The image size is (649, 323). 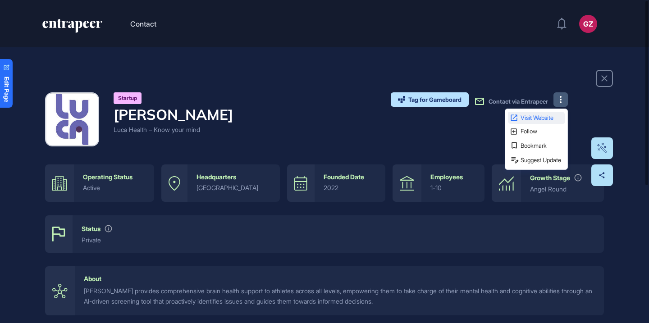 I want to click on button: Suggest Update, so click(x=536, y=160).